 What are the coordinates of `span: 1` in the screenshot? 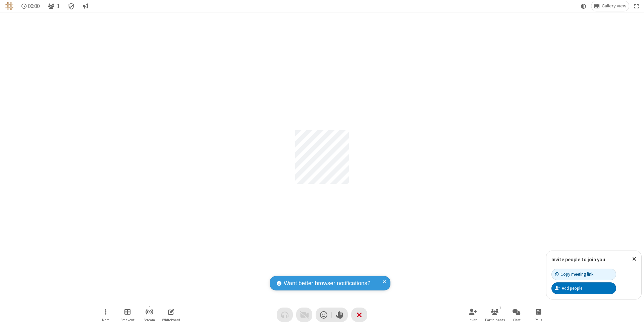 It's located at (58, 6).